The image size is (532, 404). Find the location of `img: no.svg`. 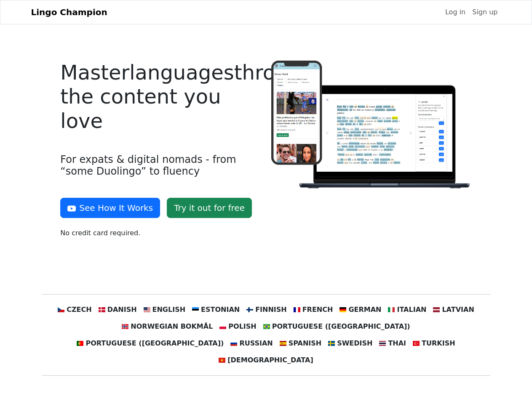

img: no.svg is located at coordinates (125, 327).